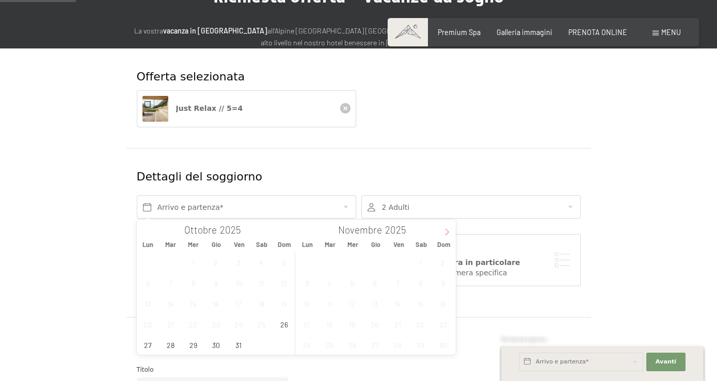 This screenshot has height=381, width=717. What do you see at coordinates (471, 274) in the screenshot?
I see `div: Vorrei scegliere una camera specifica` at bounding box center [471, 274].